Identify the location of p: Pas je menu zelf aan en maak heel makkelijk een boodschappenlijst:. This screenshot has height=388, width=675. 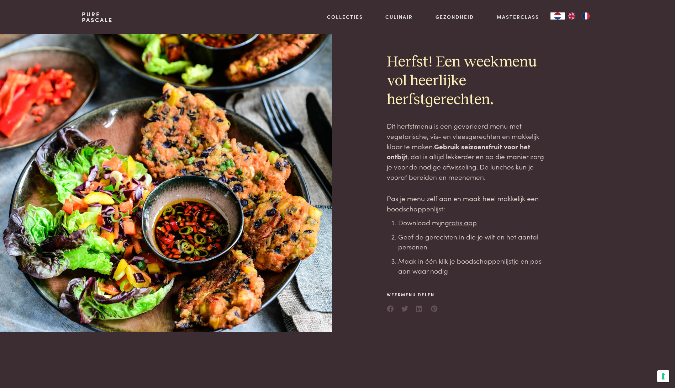
(468, 203).